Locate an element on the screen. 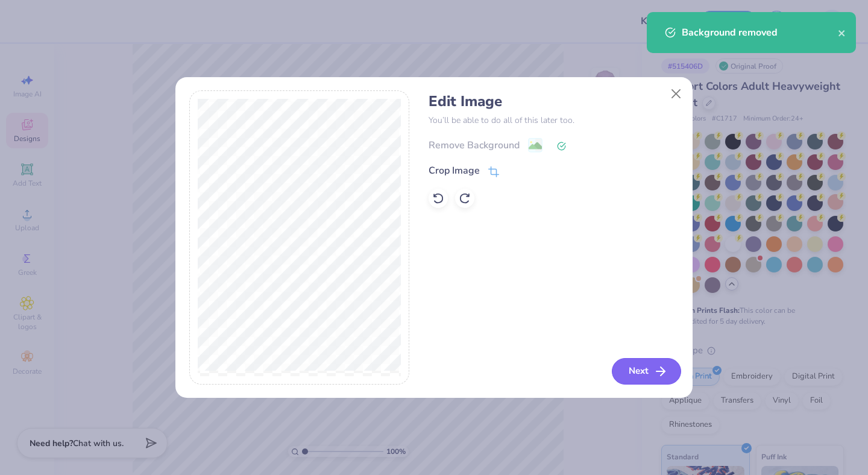 The image size is (868, 475). h4: Edit Image is located at coordinates (553, 101).